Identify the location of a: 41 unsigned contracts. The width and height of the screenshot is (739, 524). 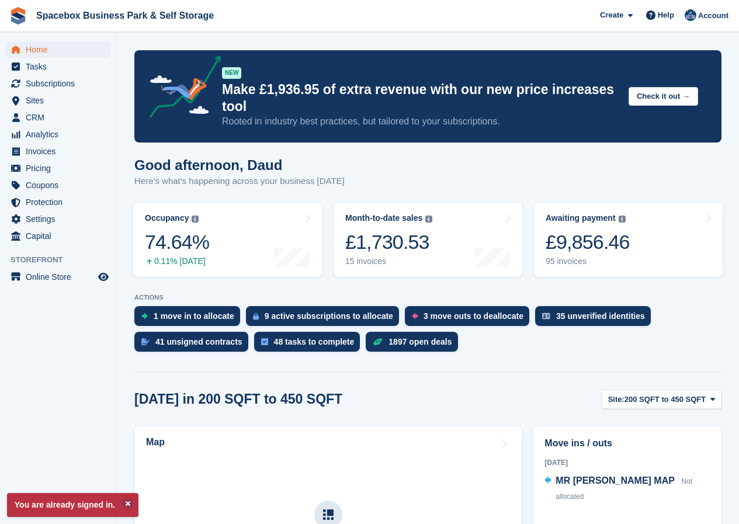
(194, 345).